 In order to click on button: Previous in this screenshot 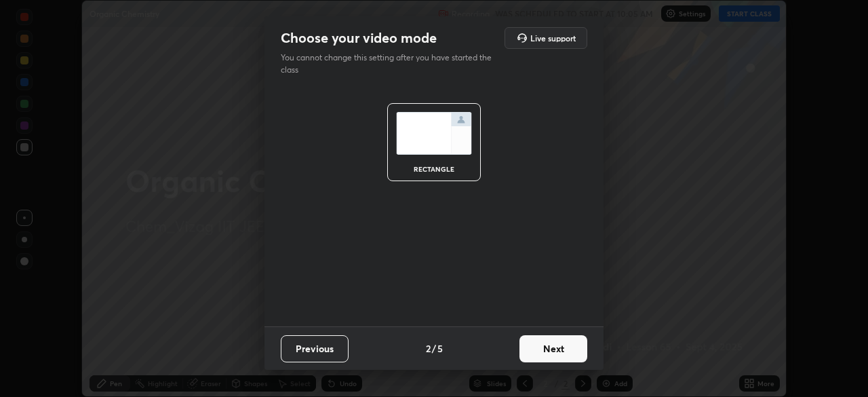, I will do `click(315, 348)`.